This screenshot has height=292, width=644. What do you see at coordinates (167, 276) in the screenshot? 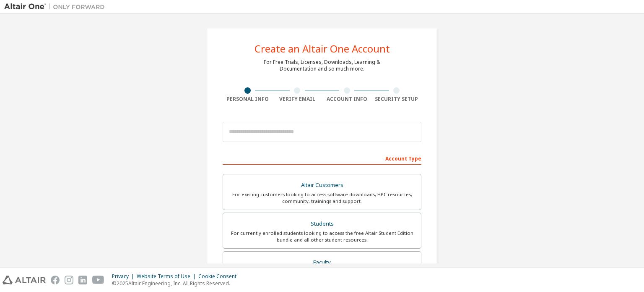
I see `div: Website Terms of Use` at bounding box center [167, 276].